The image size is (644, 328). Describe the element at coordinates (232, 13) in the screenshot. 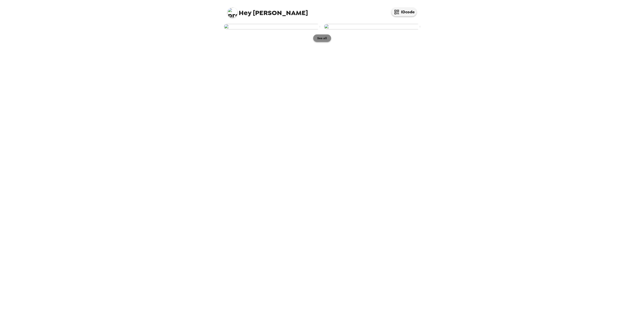

I see `img: profile pic` at that location.